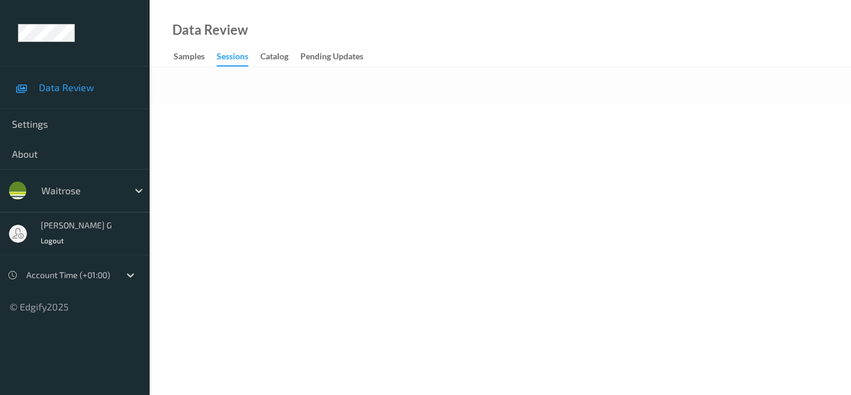 This screenshot has height=395, width=851. Describe the element at coordinates (232, 58) in the screenshot. I see `div: Sessions` at that location.